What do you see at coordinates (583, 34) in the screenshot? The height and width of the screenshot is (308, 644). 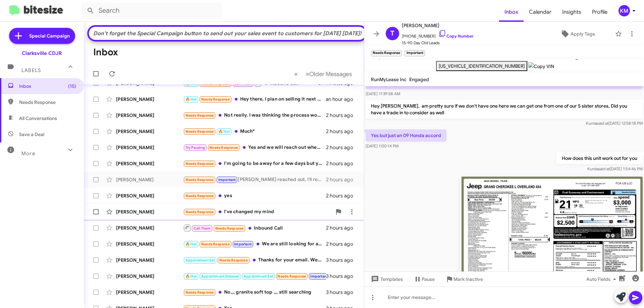 I see `span: Apply Tags` at bounding box center [583, 34].